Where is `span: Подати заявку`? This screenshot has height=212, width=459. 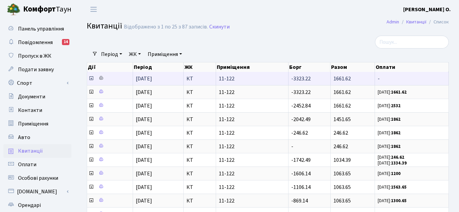
span: Подати заявку is located at coordinates (36, 70).